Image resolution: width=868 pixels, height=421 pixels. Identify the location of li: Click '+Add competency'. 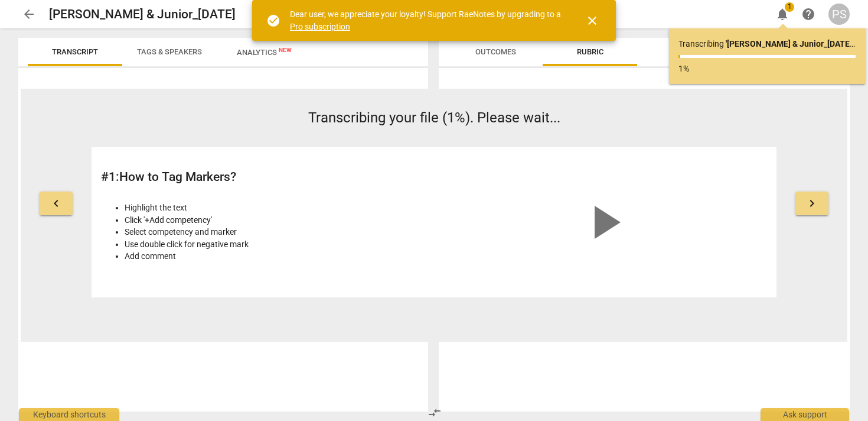
(276, 220).